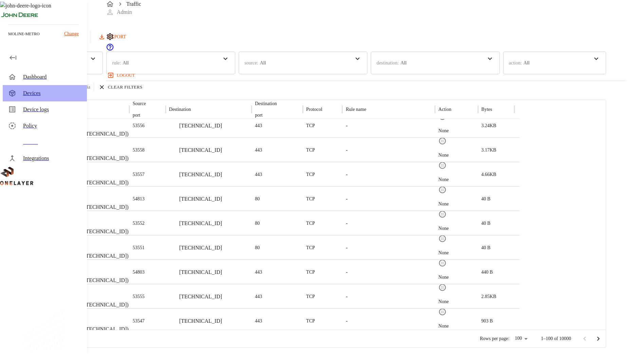 This screenshot has width=644, height=354. Describe the element at coordinates (494, 339) in the screenshot. I see `p: Rows per page:` at that location.